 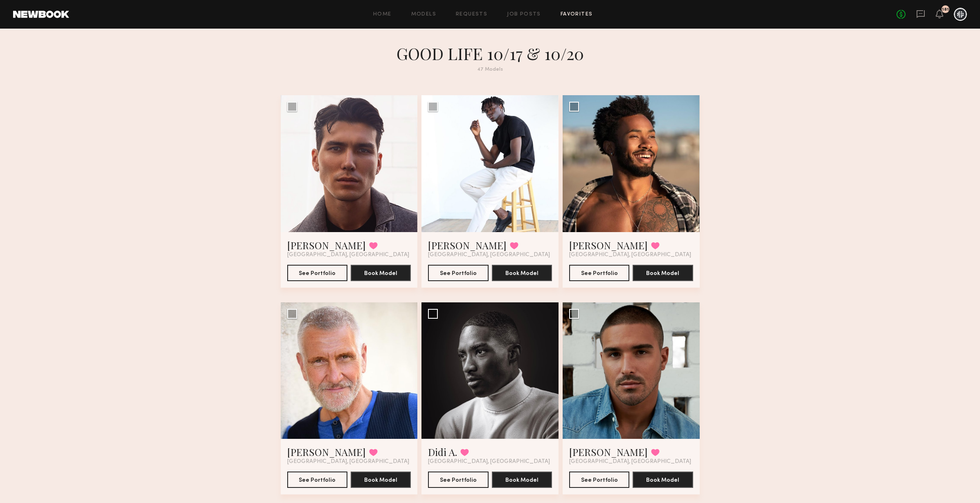 I want to click on div: 181, so click(x=945, y=9).